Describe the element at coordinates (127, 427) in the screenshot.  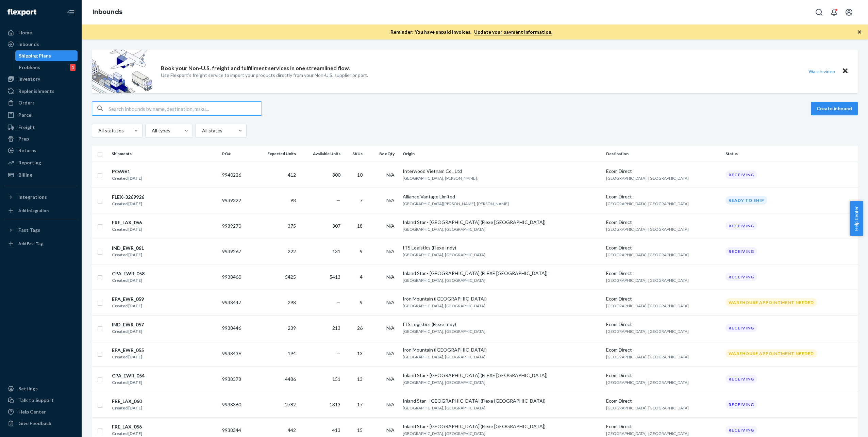
I see `div: FRE_LAX_056` at that location.